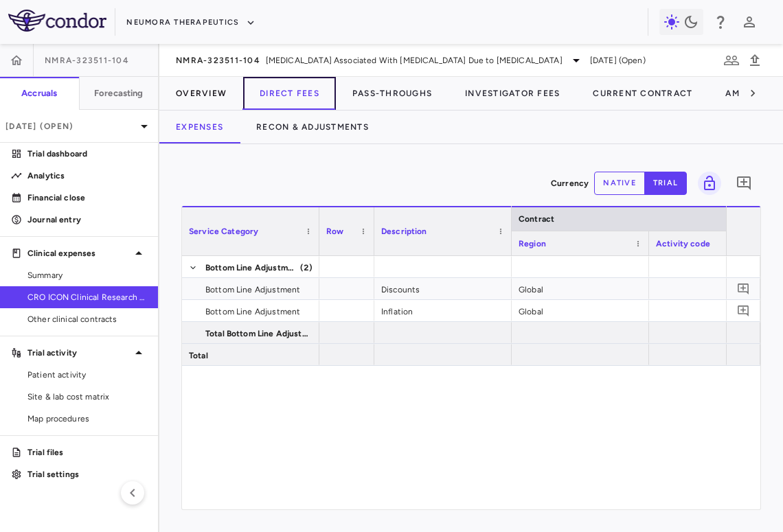  Describe the element at coordinates (88, 197) in the screenshot. I see `p: Financial close` at that location.